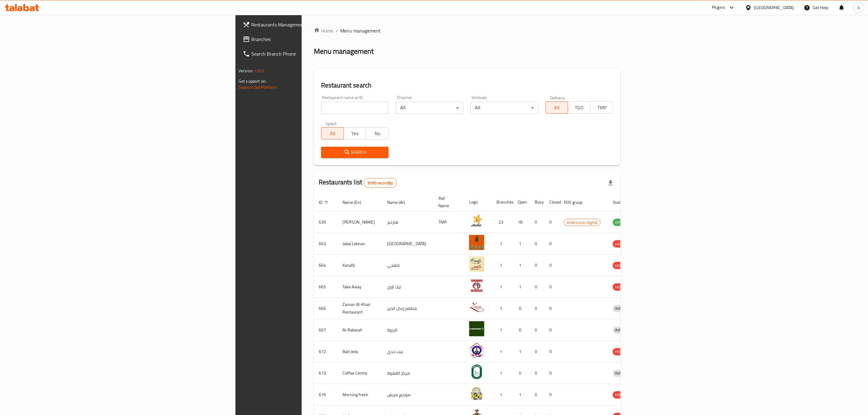  I want to click on td: مورنيج فريش, so click(408, 395).